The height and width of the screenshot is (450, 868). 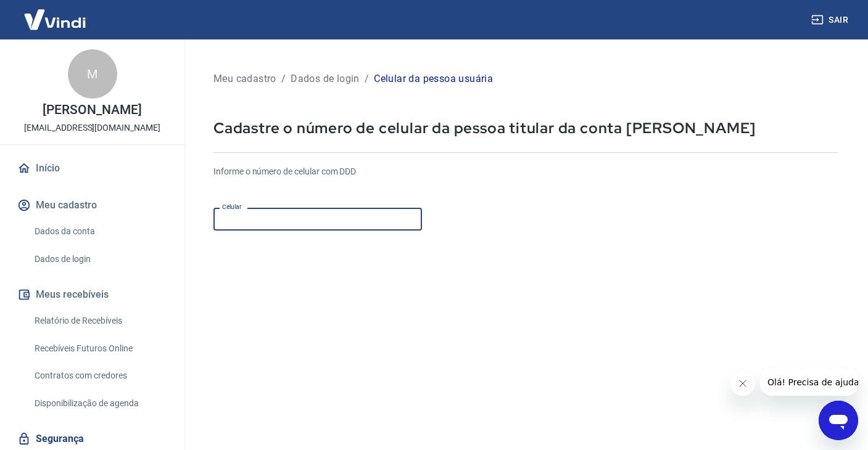 What do you see at coordinates (99, 321) in the screenshot?
I see `a: Relatório de Recebíveis` at bounding box center [99, 321].